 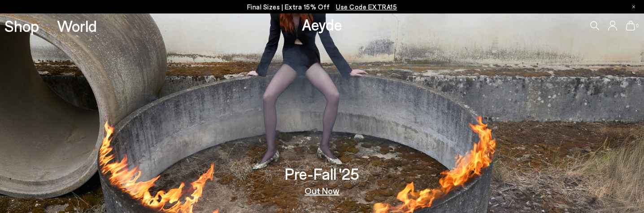 What do you see at coordinates (630, 25) in the screenshot?
I see `a: 0` at bounding box center [630, 25].